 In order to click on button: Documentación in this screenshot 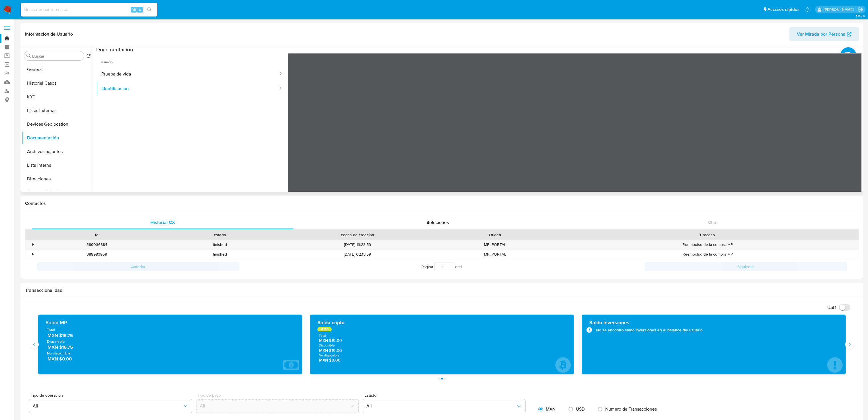, I will do `click(57, 138)`.